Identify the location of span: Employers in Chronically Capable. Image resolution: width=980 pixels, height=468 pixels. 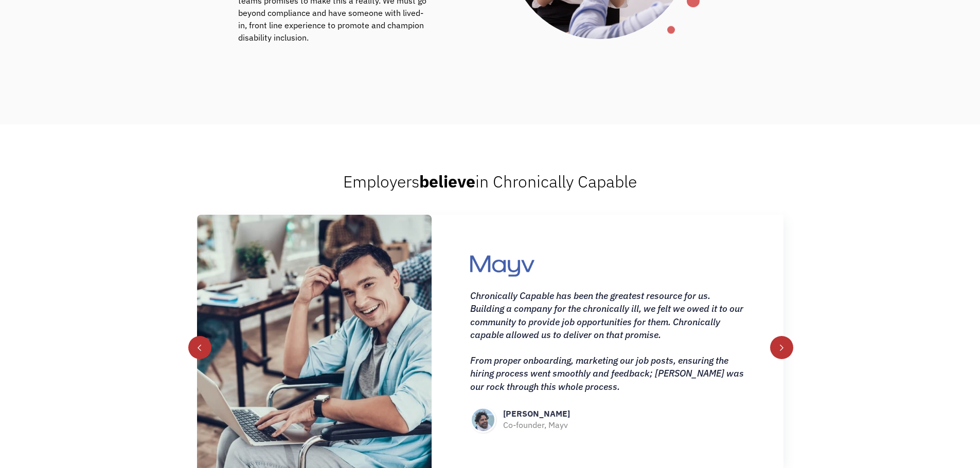
(489, 182).